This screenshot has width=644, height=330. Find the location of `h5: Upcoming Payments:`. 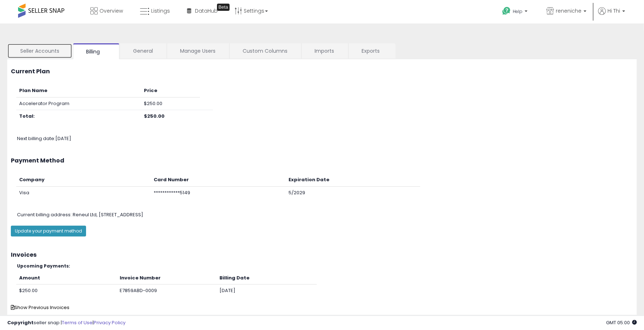

h5: Upcoming Payments: is located at coordinates (325, 266).